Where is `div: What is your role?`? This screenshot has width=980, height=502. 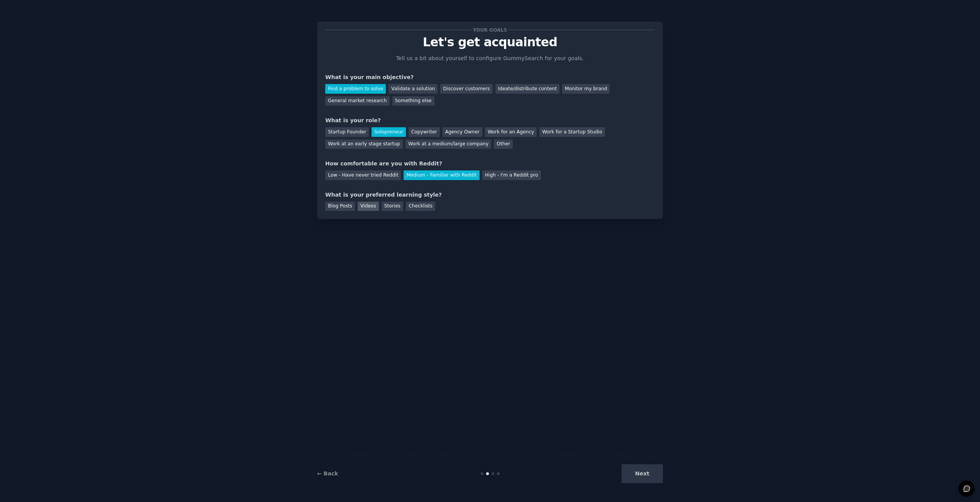
div: What is your role? is located at coordinates (490, 120).